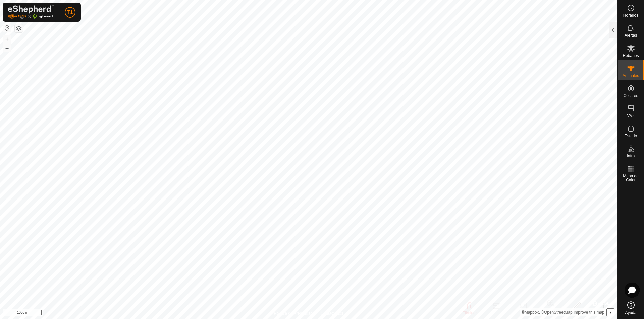  What do you see at coordinates (630, 36) in the screenshot?
I see `span: Alertas` at bounding box center [630, 36].